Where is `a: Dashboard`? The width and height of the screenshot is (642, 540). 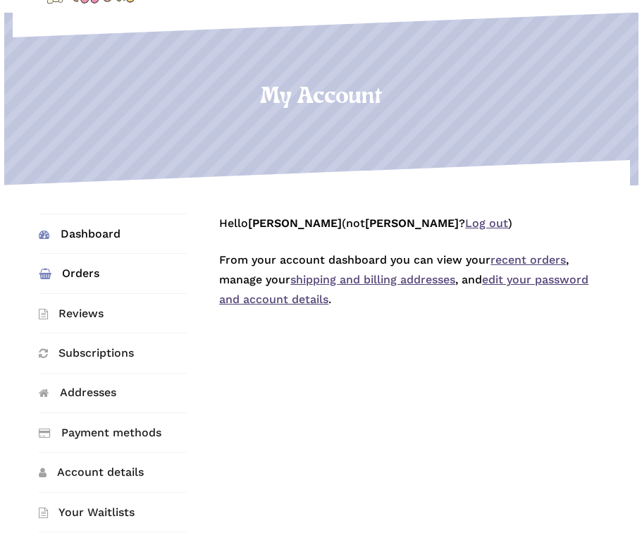
a: Dashboard is located at coordinates (113, 233).